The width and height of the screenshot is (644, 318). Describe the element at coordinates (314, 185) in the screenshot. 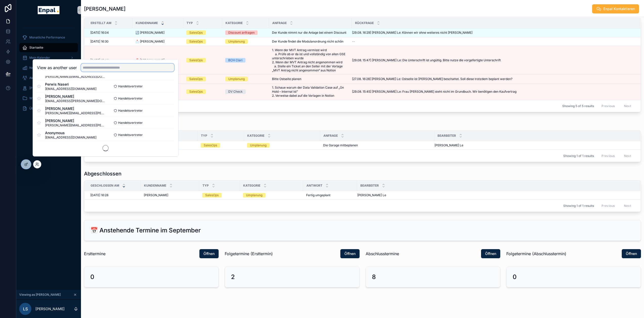

I see `span: Antwort` at that location.